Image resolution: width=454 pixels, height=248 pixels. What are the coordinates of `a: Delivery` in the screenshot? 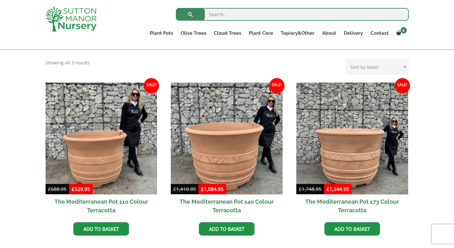 It's located at (353, 33).